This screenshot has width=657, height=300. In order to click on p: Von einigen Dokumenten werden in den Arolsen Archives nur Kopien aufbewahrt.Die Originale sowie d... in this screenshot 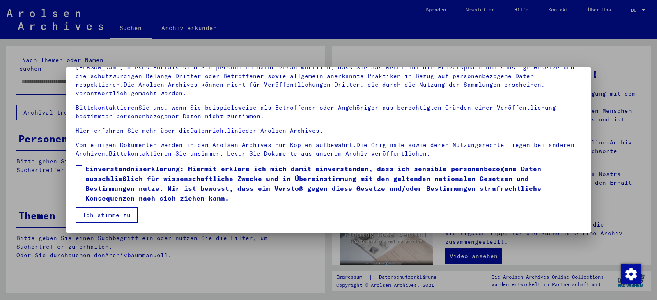, I will do `click(329, 150)`.